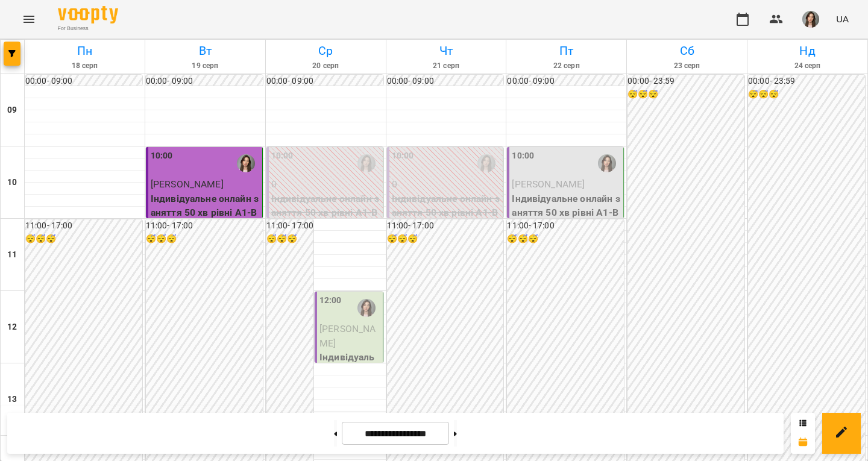 This screenshot has width=868, height=461. I want to click on label: 12:00, so click(331, 301).